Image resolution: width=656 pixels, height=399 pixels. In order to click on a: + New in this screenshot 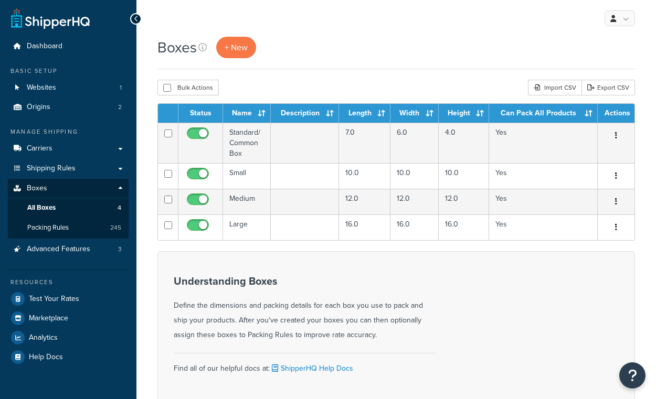, I will do `click(236, 47)`.